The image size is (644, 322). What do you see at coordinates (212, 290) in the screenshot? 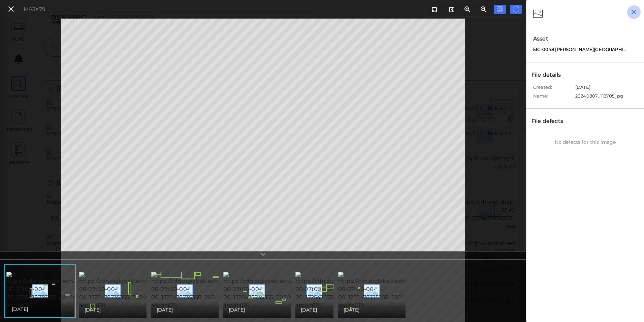
I see `img: https://cdn.diglobal.tech/width210/679/2024-08-07t00-00-00_1725478735358_20240807_113813.jpg?asgd...` at bounding box center [212, 290].